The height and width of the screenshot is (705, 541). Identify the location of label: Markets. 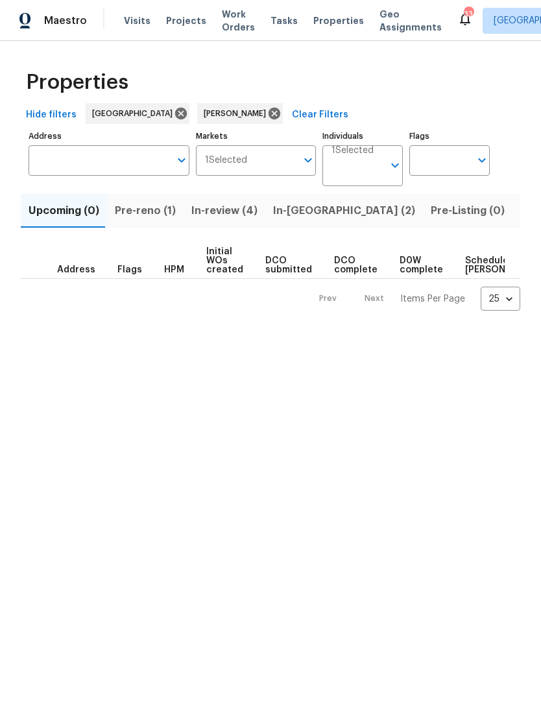
(256, 136).